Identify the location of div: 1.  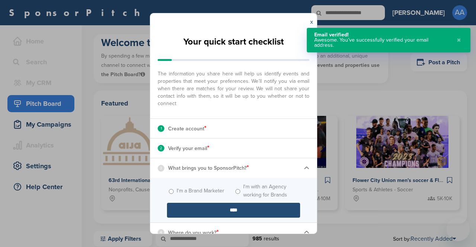
(161, 129).